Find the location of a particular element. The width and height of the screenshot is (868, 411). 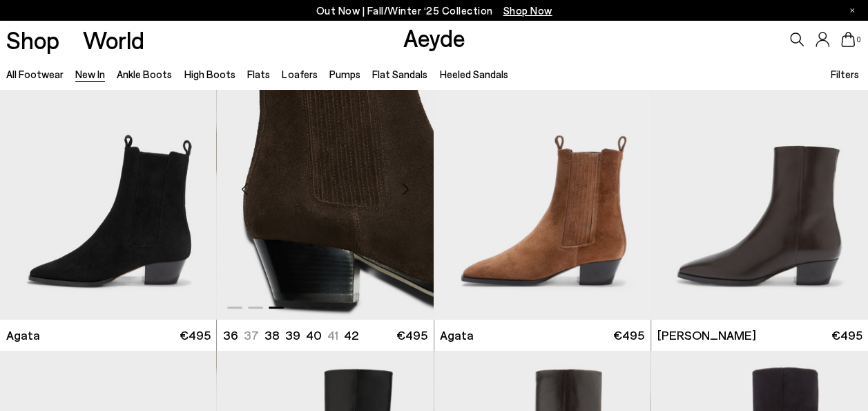

a: Pumps is located at coordinates (345, 74).